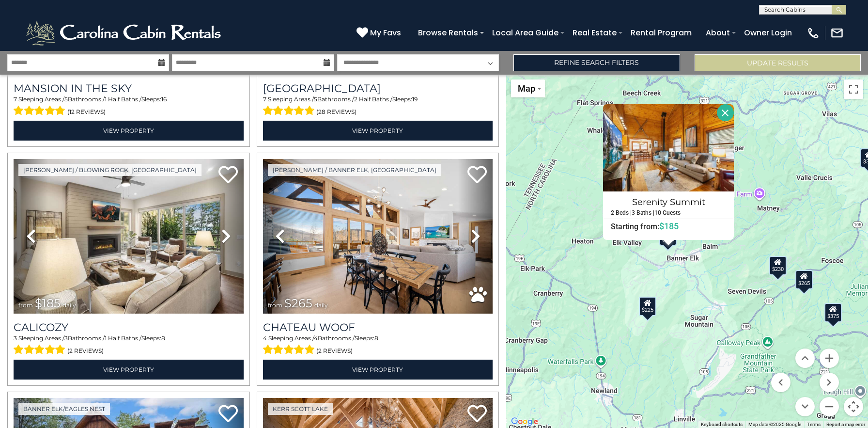 This screenshot has height=428, width=868. What do you see at coordinates (596, 63) in the screenshot?
I see `a: Refine Search Filters` at bounding box center [596, 63].